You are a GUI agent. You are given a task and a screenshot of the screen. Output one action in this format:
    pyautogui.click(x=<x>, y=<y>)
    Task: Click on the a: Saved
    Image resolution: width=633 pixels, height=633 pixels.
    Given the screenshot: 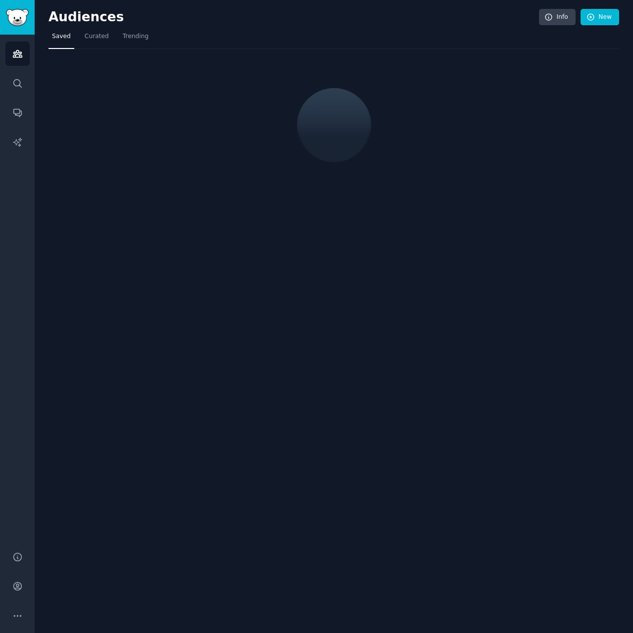 What is the action you would take?
    pyautogui.click(x=61, y=39)
    